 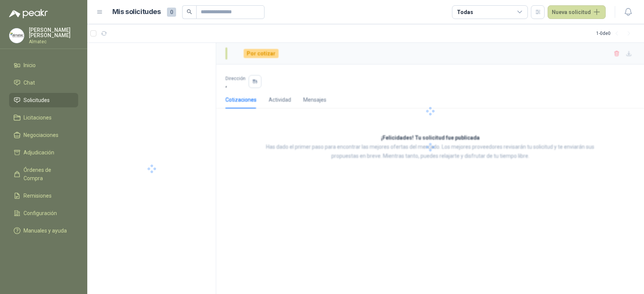 I want to click on span: Configuración, so click(x=40, y=213).